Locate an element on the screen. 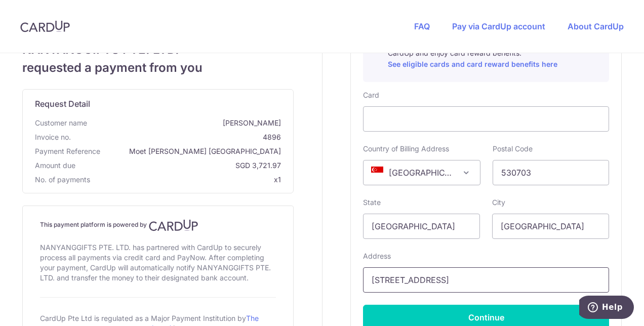  span: SGD 3,721.97 is located at coordinates (180, 166).